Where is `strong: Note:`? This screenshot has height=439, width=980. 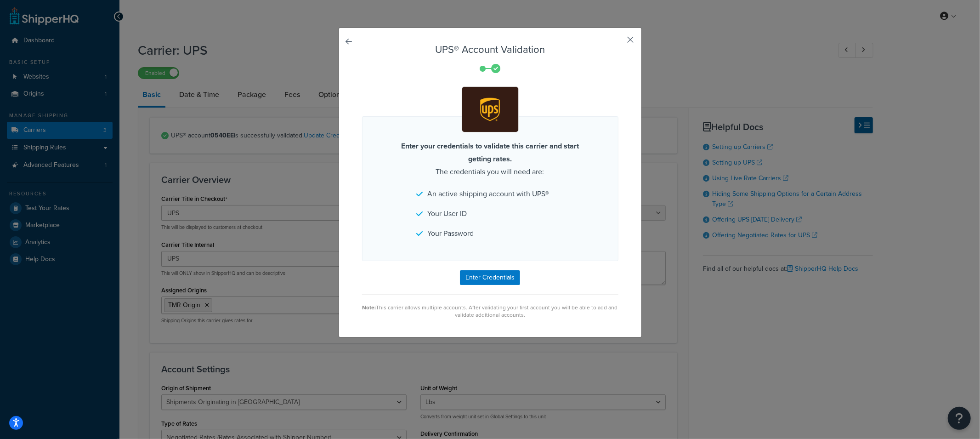
strong: Note: is located at coordinates (369, 308).